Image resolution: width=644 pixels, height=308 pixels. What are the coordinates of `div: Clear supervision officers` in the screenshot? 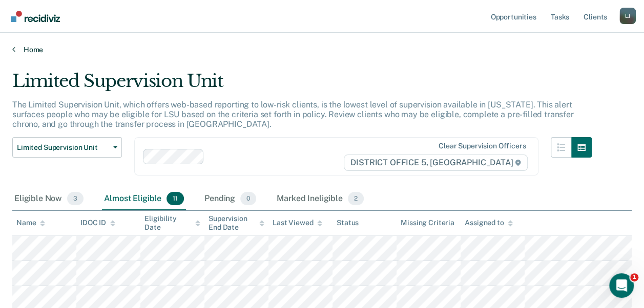 It's located at (482, 146).